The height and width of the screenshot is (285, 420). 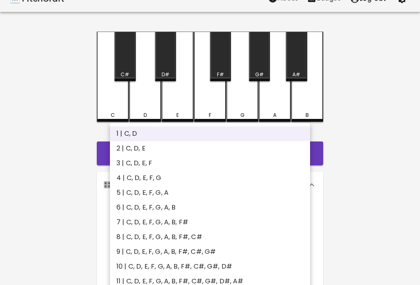 I want to click on li: 4 | C, D, E, F, G, so click(x=210, y=178).